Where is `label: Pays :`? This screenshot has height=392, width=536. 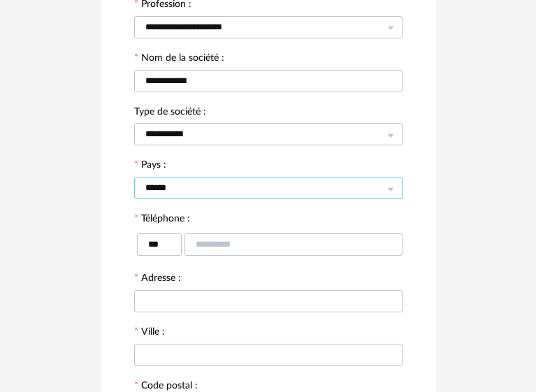
label: Pays : is located at coordinates (150, 166).